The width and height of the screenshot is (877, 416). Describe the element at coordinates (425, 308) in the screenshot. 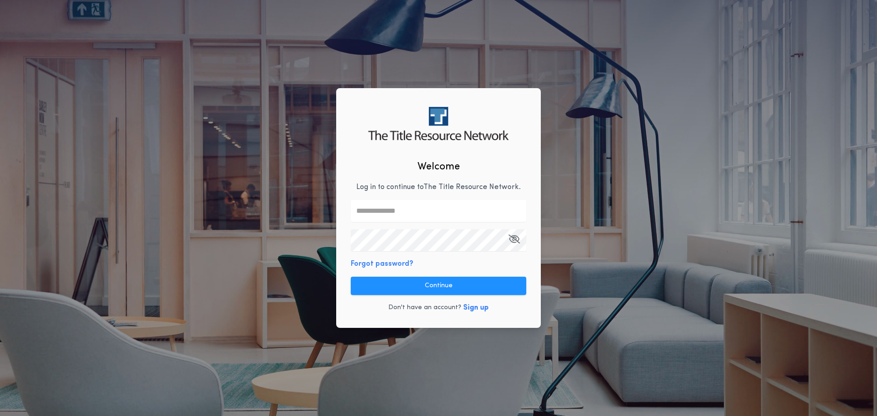

I see `p: Don't have an account?` at that location.